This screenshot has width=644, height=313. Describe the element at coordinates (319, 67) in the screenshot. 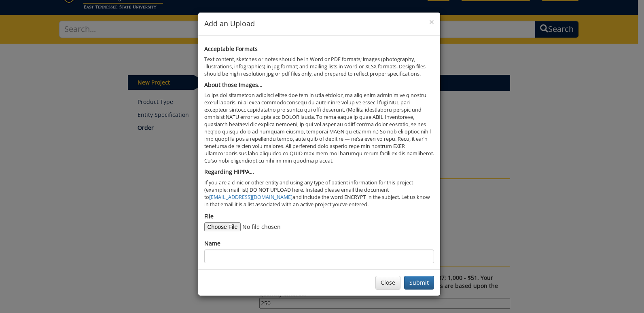

I see `p: Text content, sketches or notes should be in Word or PDF formats; images (photography, illustrati...` at that location.